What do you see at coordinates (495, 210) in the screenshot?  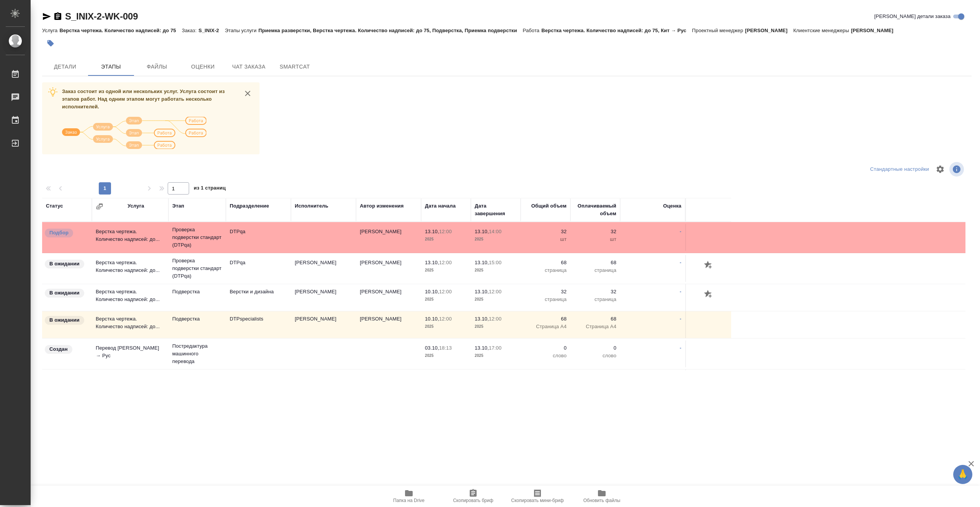 I see `div: Дата завершения` at bounding box center [495, 210].